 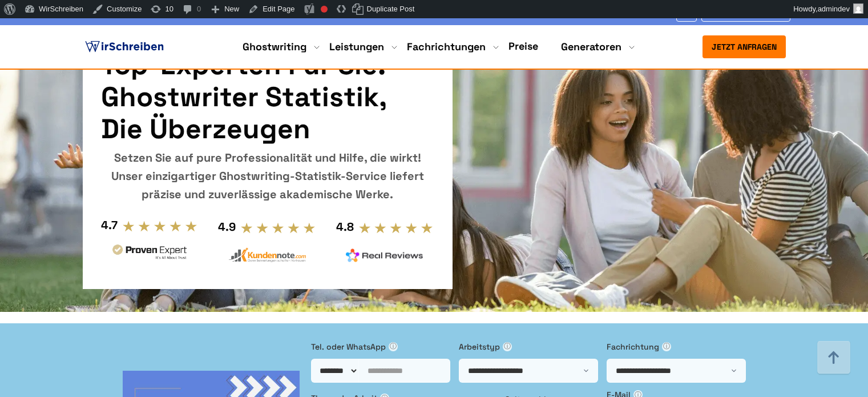 What do you see at coordinates (267, 254) in the screenshot?
I see `img: kundennote` at bounding box center [267, 254].